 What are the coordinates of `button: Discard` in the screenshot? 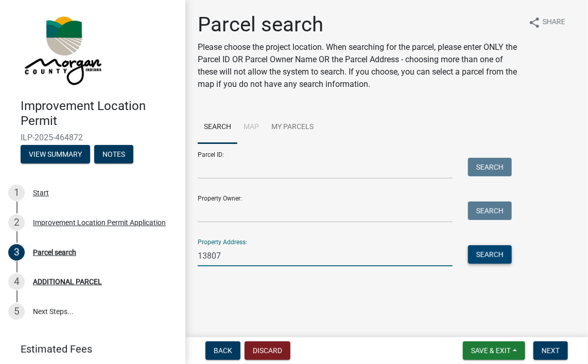 It's located at (267, 351).